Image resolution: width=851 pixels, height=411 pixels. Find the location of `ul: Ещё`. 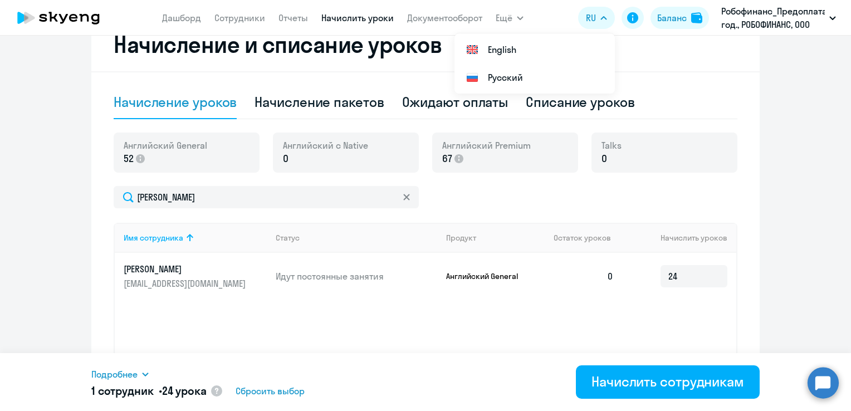

ul: Ещё is located at coordinates (534, 63).